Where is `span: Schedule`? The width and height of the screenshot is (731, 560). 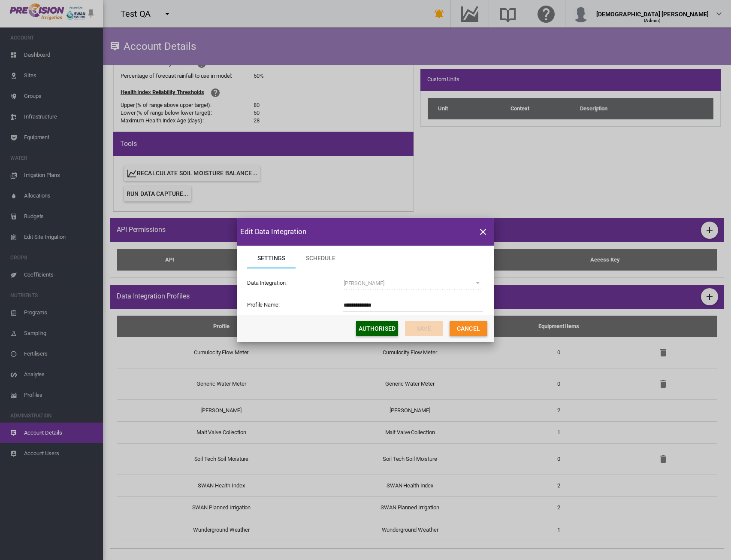
span: Schedule is located at coordinates (321, 258).